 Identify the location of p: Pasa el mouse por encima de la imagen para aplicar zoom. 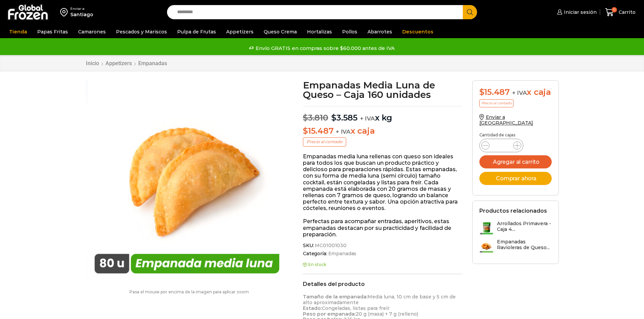
(189, 292).